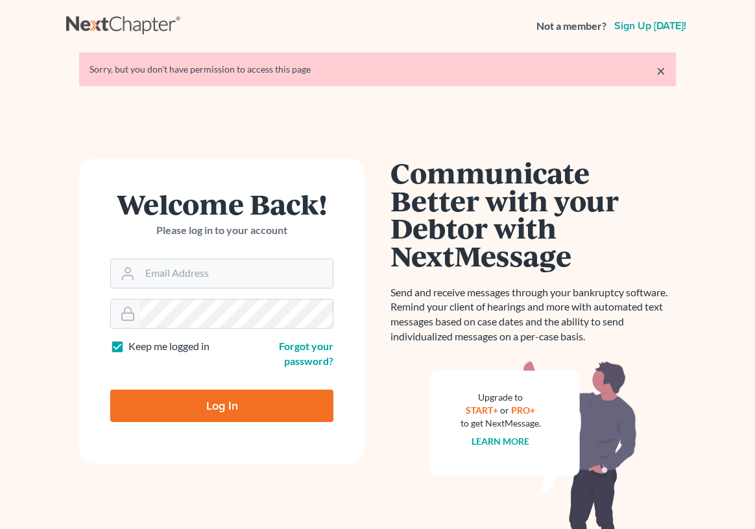  I want to click on div: Sorry, but you don't have permission to access this page, so click(378, 69).